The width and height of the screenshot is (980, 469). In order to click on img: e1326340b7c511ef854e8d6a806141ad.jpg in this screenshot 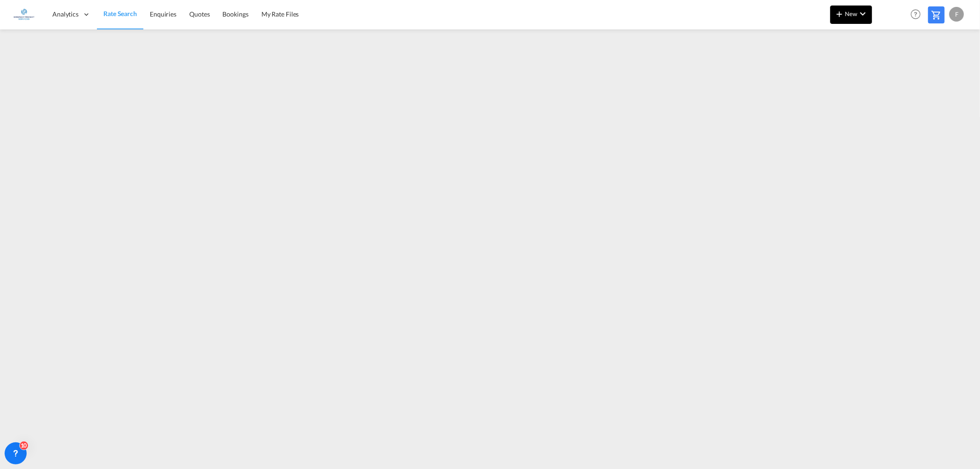, I will do `click(24, 14)`.